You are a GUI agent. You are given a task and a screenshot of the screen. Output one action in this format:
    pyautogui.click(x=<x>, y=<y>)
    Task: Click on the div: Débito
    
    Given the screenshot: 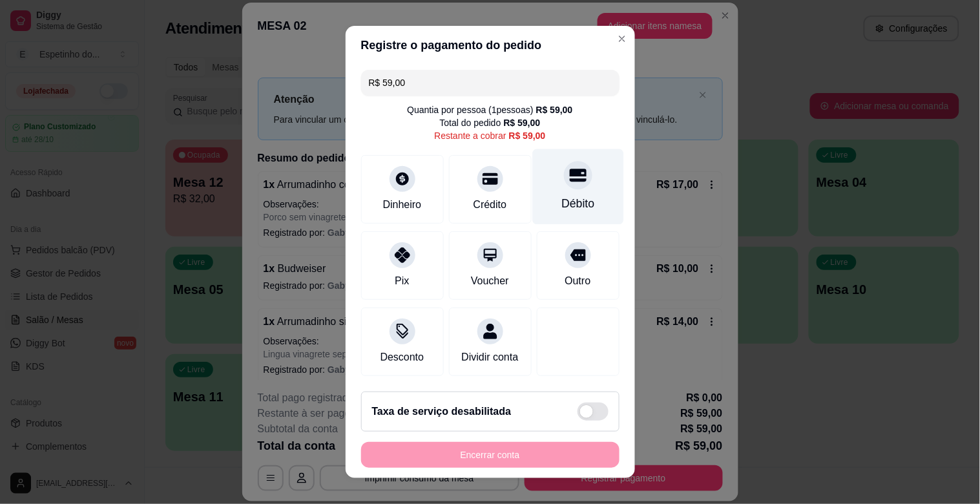 What is the action you would take?
    pyautogui.click(x=577, y=204)
    